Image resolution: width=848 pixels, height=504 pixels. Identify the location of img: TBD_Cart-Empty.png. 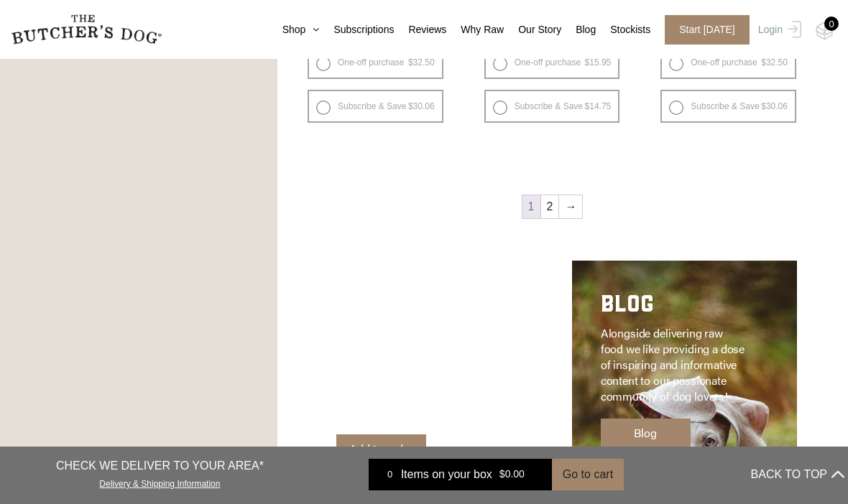
(824, 31).